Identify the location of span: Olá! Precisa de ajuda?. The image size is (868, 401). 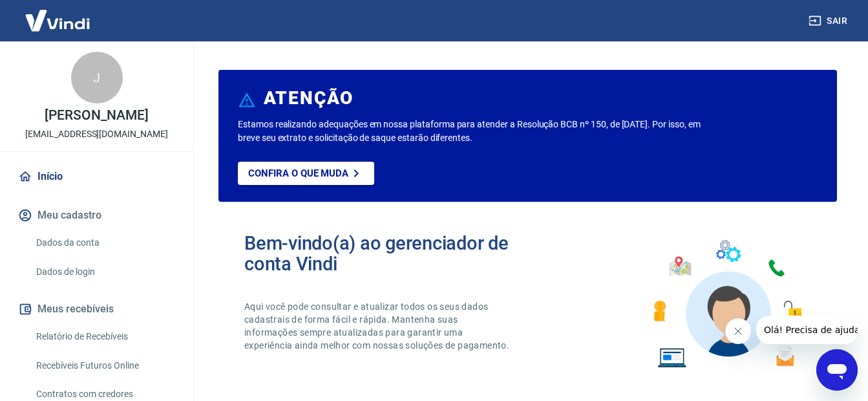
(58, 14).